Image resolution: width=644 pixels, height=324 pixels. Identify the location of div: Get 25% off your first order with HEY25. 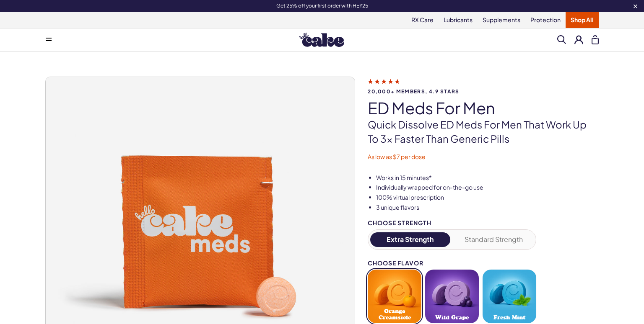
(322, 6).